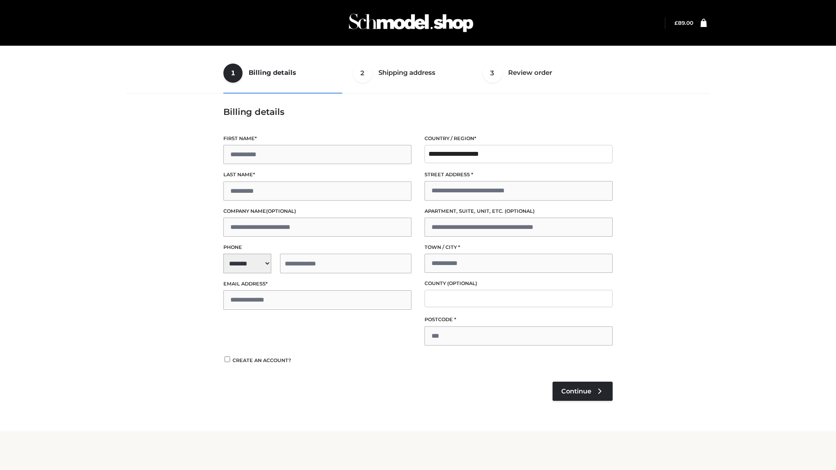  Describe the element at coordinates (684, 23) in the screenshot. I see `a: £89.00` at that location.